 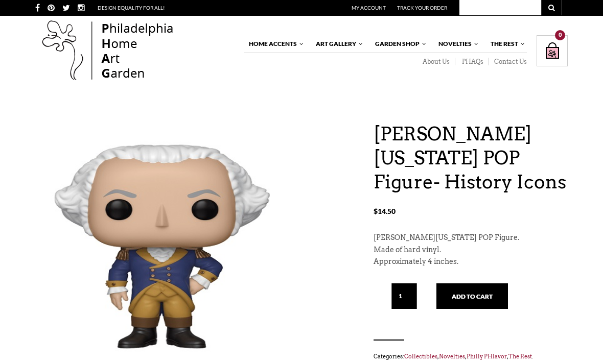 What do you see at coordinates (436, 62) in the screenshot?
I see `a: About Us` at bounding box center [436, 62].